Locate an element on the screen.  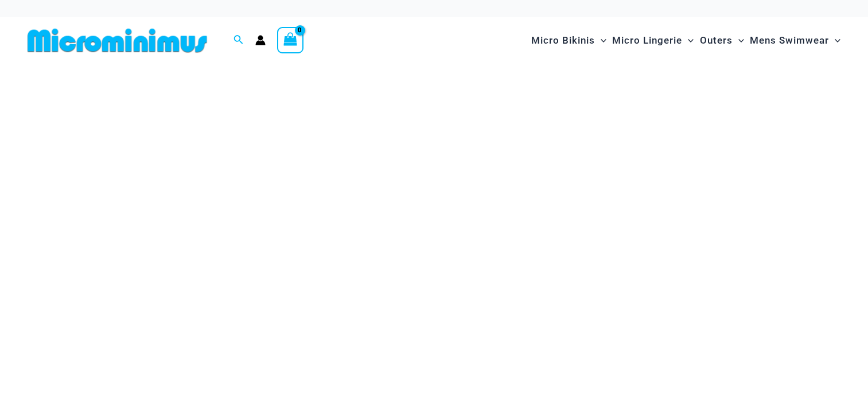
nav: Site Navigation is located at coordinates (686, 40).